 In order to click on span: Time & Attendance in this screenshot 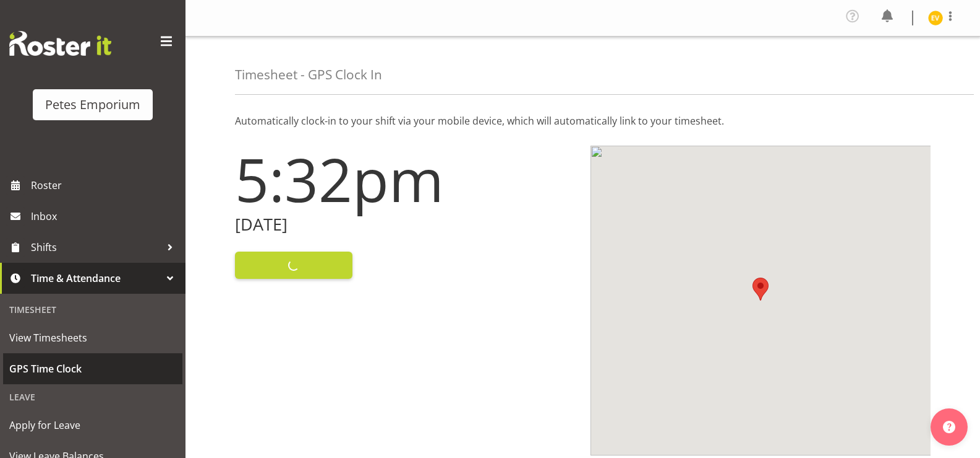, I will do `click(96, 278)`.